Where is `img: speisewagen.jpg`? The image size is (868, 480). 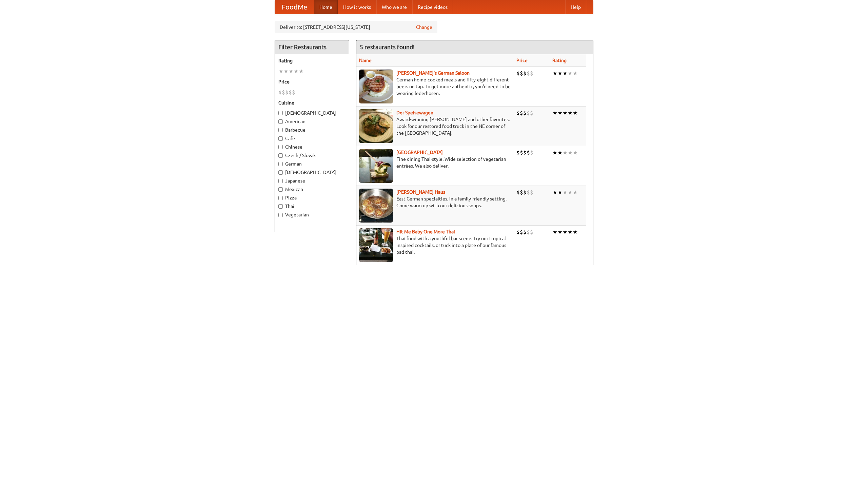 img: speisewagen.jpg is located at coordinates (376, 126).